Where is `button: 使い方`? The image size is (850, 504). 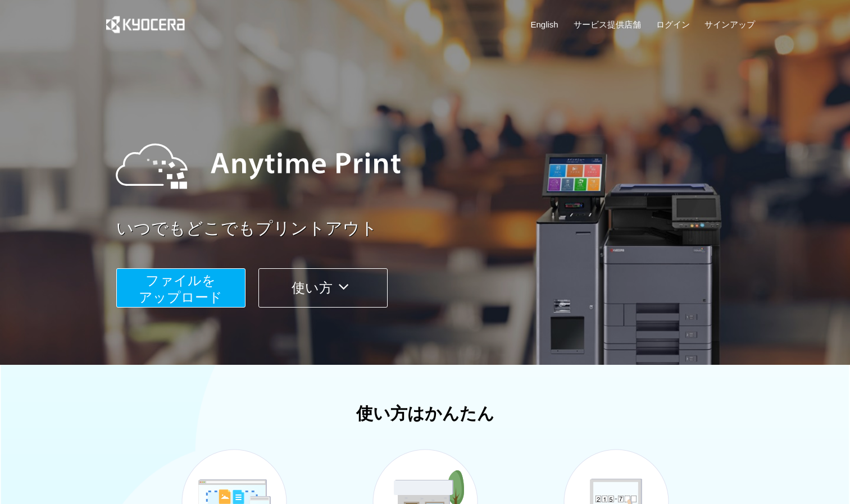
button: 使い方 is located at coordinates (323, 288).